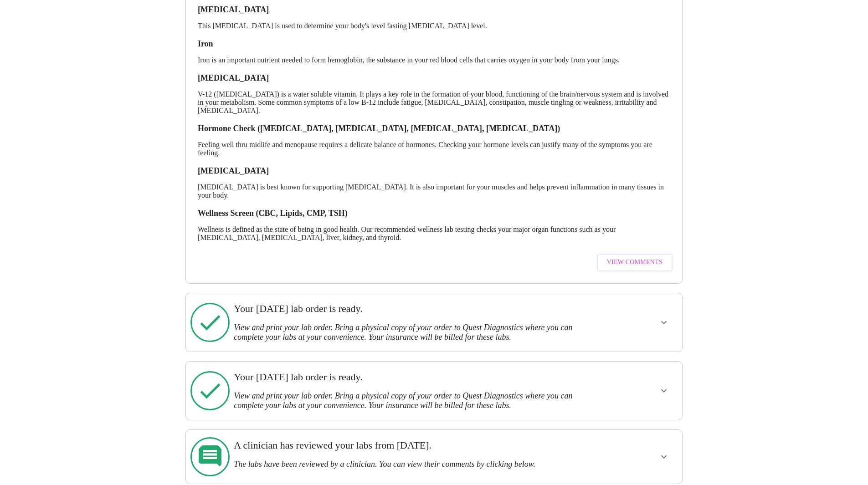  I want to click on p: Wellness is defined as the state of being in good health. Our recommended wellness lab testing ch..., so click(434, 234).